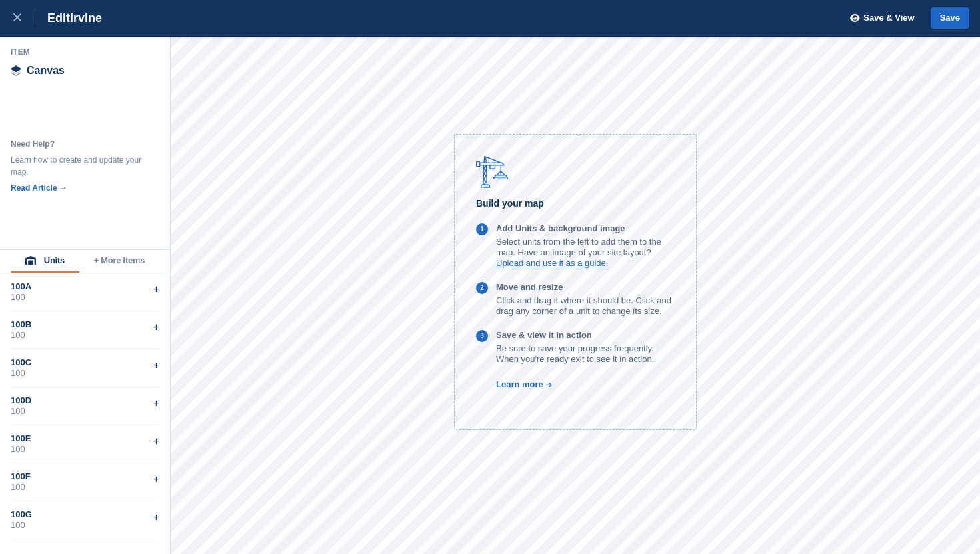  Describe the element at coordinates (482, 288) in the screenshot. I see `div: 2` at that location.